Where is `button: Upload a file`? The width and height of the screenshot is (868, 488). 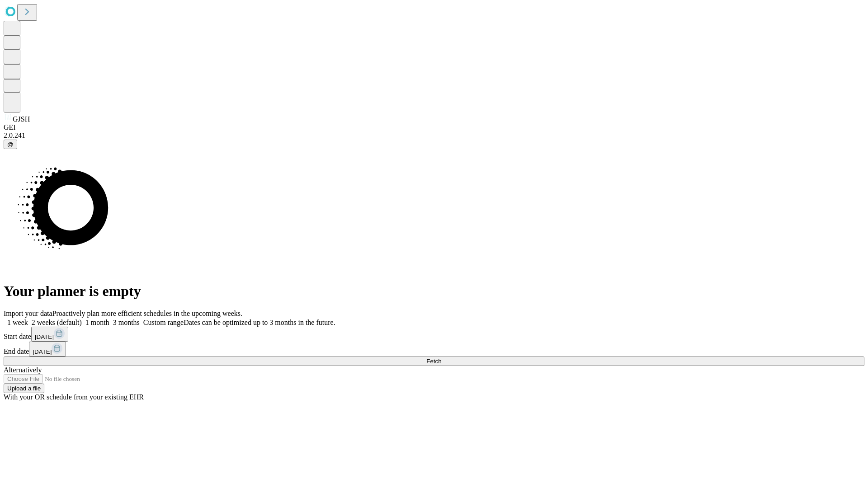 button: Upload a file is located at coordinates (24, 388).